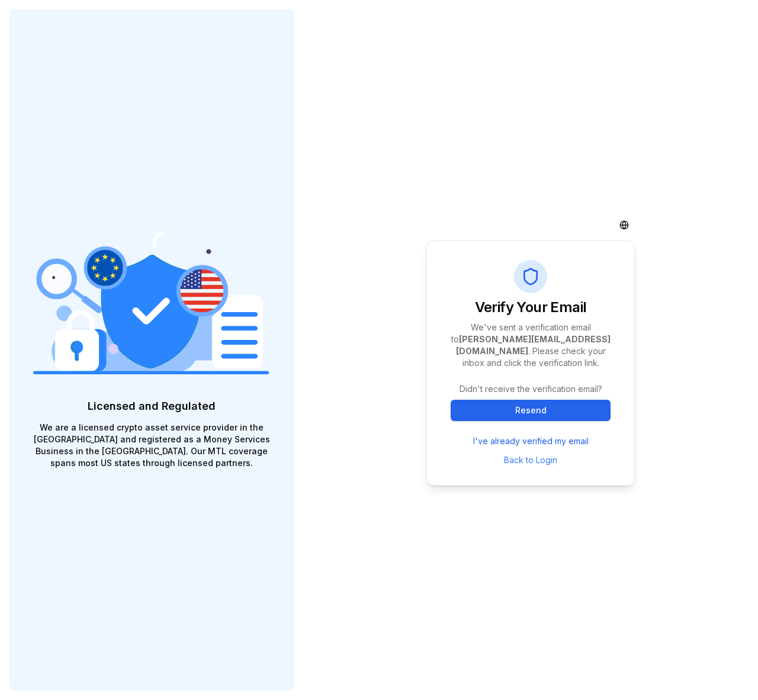 The image size is (758, 700). Describe the element at coordinates (531, 459) in the screenshot. I see `a: Back to Login` at that location.